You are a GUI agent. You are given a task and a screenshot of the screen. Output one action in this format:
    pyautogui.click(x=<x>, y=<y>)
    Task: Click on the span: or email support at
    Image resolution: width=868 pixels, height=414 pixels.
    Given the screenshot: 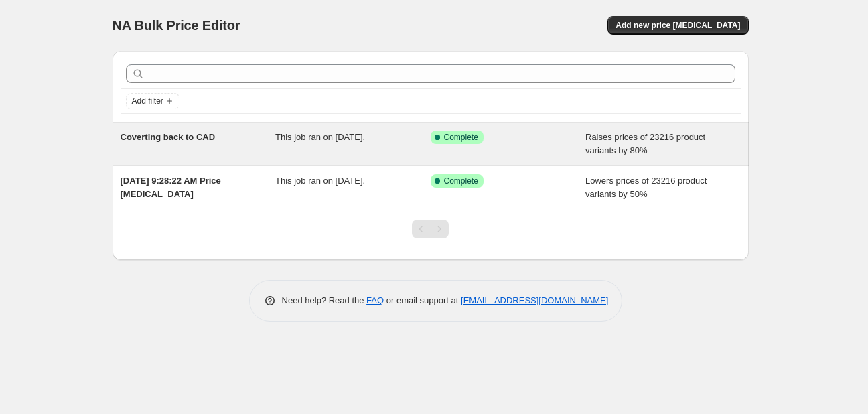 What is the action you would take?
    pyautogui.click(x=422, y=300)
    